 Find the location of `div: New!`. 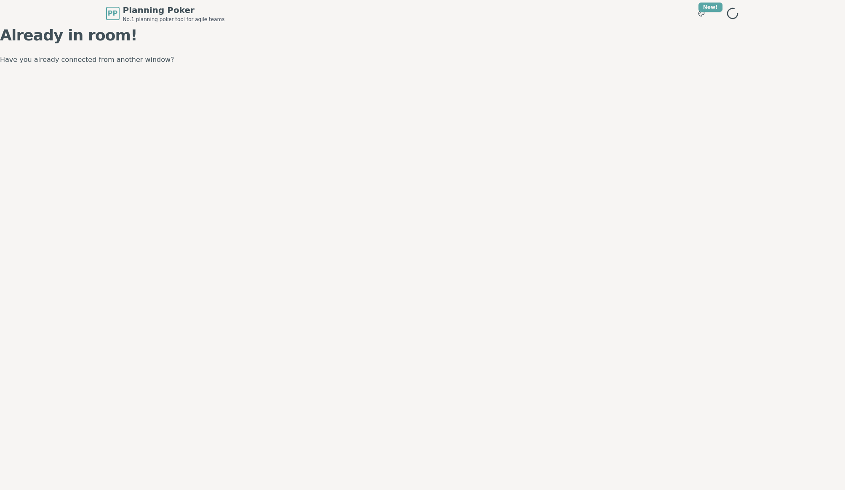

div: New! is located at coordinates (710, 7).